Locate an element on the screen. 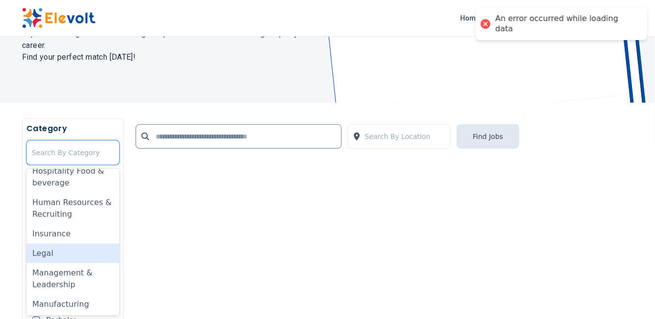  div: Management & Leadership is located at coordinates (73, 279).